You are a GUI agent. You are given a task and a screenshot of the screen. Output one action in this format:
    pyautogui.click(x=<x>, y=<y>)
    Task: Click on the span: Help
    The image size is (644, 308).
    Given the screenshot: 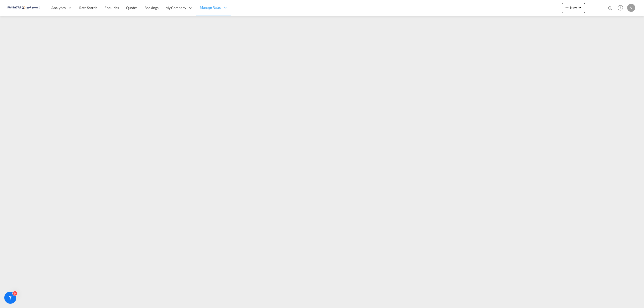 What is the action you would take?
    pyautogui.click(x=620, y=7)
    